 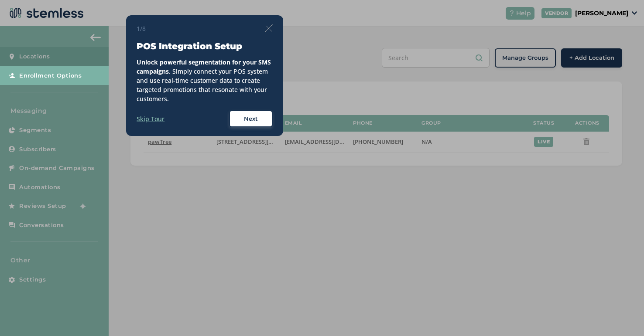 What do you see at coordinates (622, 315) in the screenshot?
I see `div: Chat Widget` at bounding box center [622, 315].